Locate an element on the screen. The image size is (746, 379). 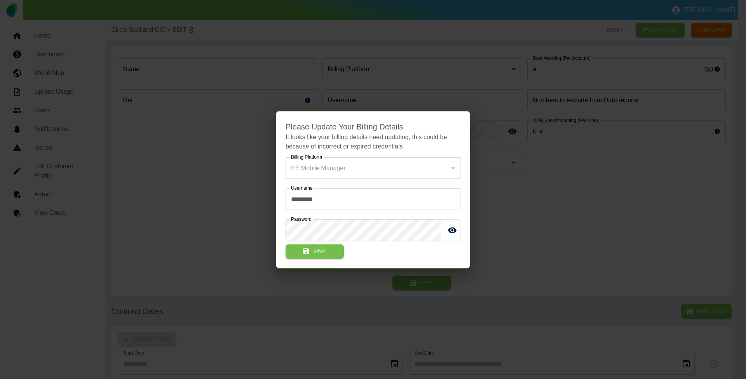
button: Save is located at coordinates (315, 251).